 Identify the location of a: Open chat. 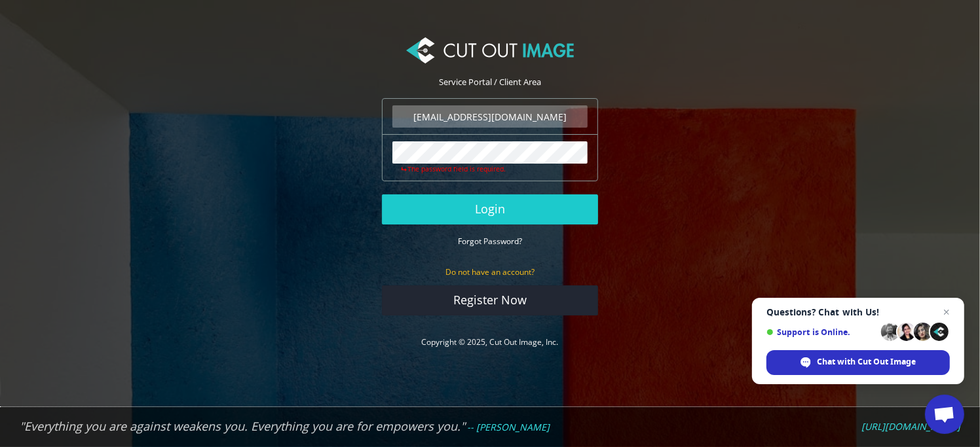
(945, 414).